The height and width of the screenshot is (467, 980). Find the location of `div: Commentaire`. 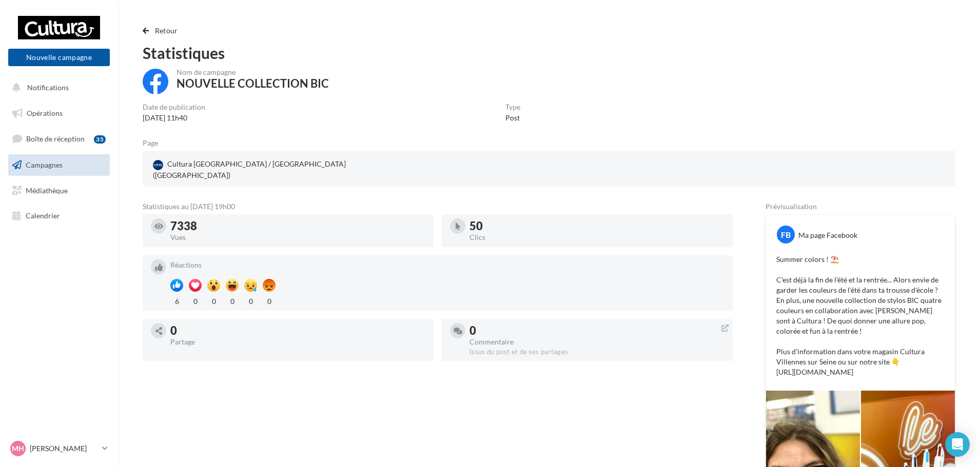

div: Commentaire is located at coordinates (596, 342).